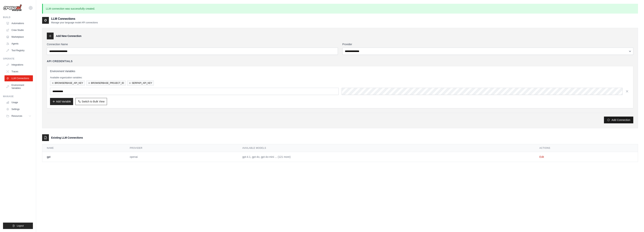 This screenshot has height=232, width=644. Describe the element at coordinates (17, 116) in the screenshot. I see `span: Resources` at that location.